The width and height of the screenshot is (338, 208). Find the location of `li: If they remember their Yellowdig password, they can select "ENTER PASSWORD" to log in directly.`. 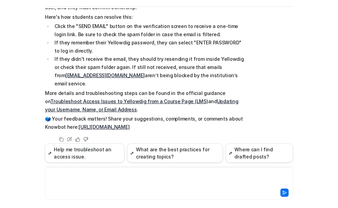

li: If they remember their Yellowdig password, they can select "ENTER PASSWORD" to log in directly. is located at coordinates (148, 47).